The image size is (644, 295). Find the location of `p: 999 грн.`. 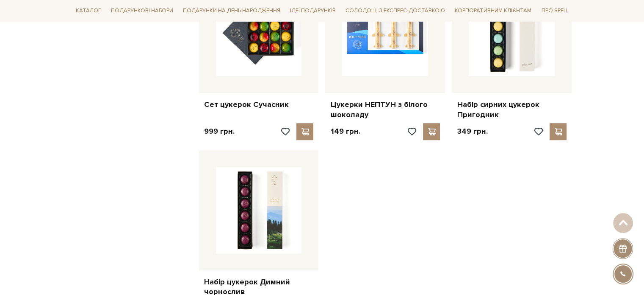

p: 999 грн. is located at coordinates (219, 131).